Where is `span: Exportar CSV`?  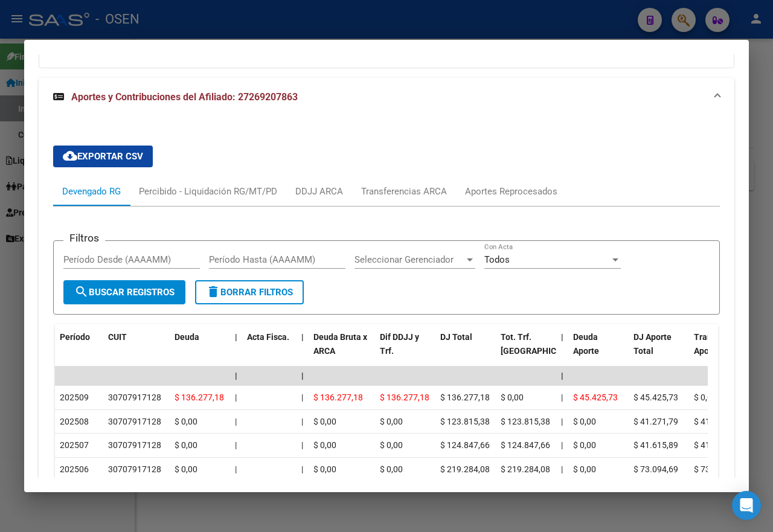
span: Exportar CSV is located at coordinates (102, 157).